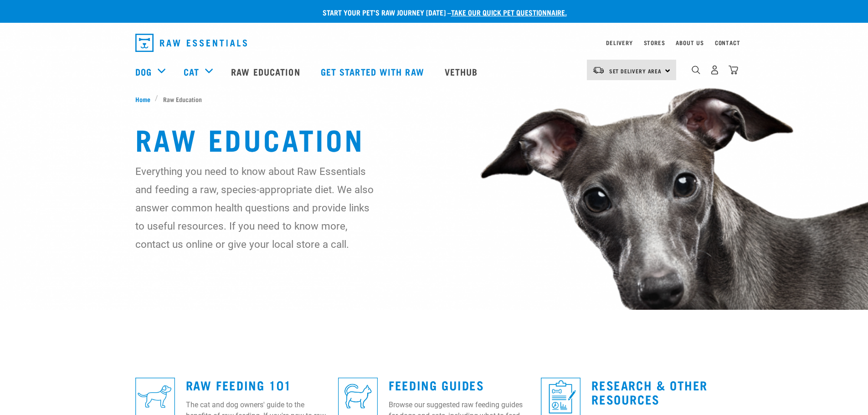 The image size is (868, 415). I want to click on nav: breadcrumbs, so click(434, 99).